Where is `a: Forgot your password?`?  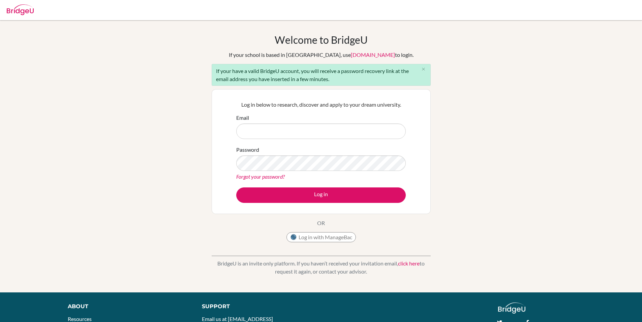 a: Forgot your password? is located at coordinates (260, 176).